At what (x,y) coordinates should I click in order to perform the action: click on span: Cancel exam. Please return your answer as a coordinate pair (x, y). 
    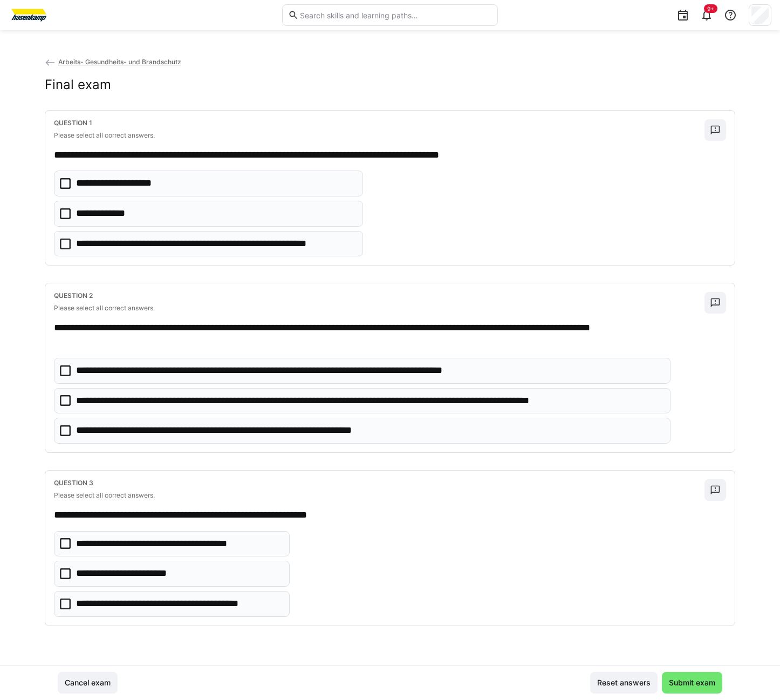
    Looking at the image, I should click on (87, 682).